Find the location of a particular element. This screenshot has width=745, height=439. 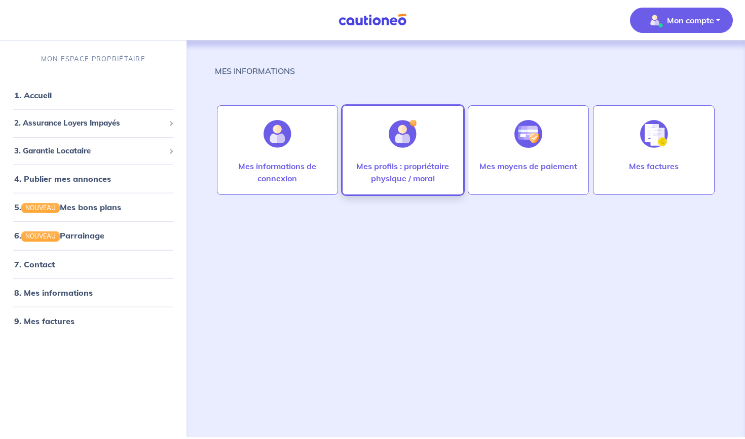

a: 6.NOUVEAUParrainage is located at coordinates (59, 236).